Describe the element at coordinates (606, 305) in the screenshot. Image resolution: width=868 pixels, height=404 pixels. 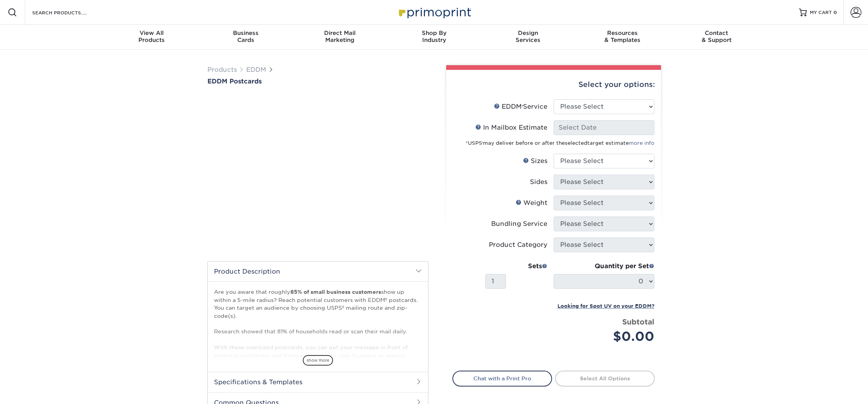
I see `a: Looking for Spot UV on your EDDM?` at that location.